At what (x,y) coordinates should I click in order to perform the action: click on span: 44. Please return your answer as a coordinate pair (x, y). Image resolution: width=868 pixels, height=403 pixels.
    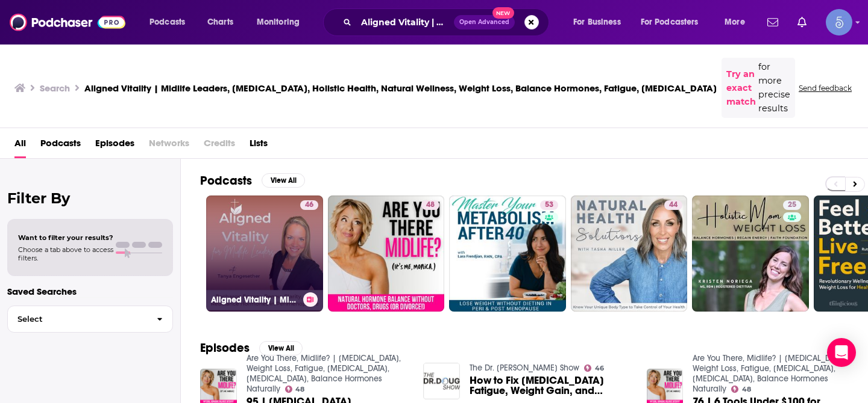
    Looking at the image, I should click on (673, 205).